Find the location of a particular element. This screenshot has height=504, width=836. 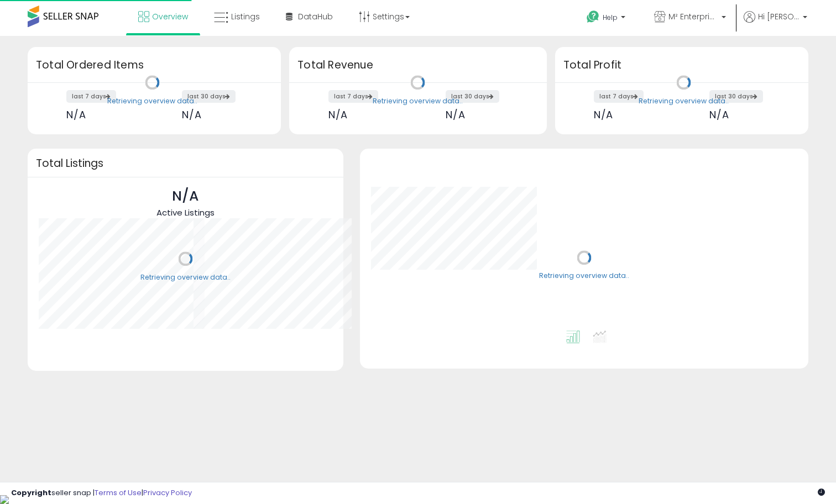

div: seller snap | | is located at coordinates (101, 493).